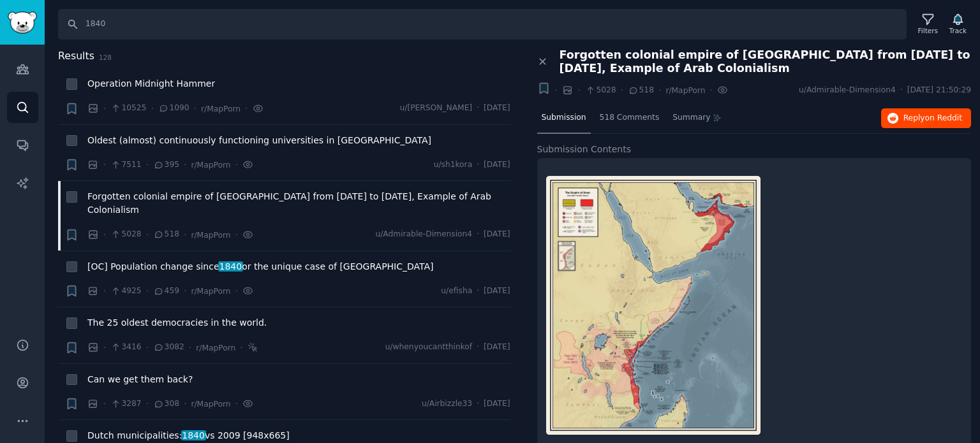 This screenshot has width=980, height=443. Describe the element at coordinates (482, 24) in the screenshot. I see `input: Search Keyword` at that location.